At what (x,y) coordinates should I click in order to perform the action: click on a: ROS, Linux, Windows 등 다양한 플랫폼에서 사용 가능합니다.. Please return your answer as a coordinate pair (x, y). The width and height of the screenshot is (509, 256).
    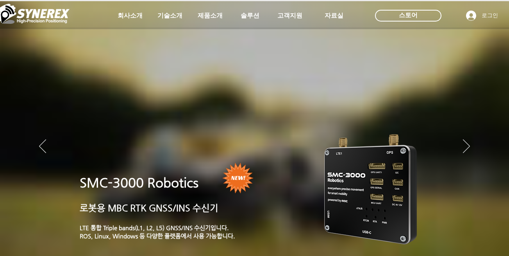
    Looking at the image, I should click on (157, 235).